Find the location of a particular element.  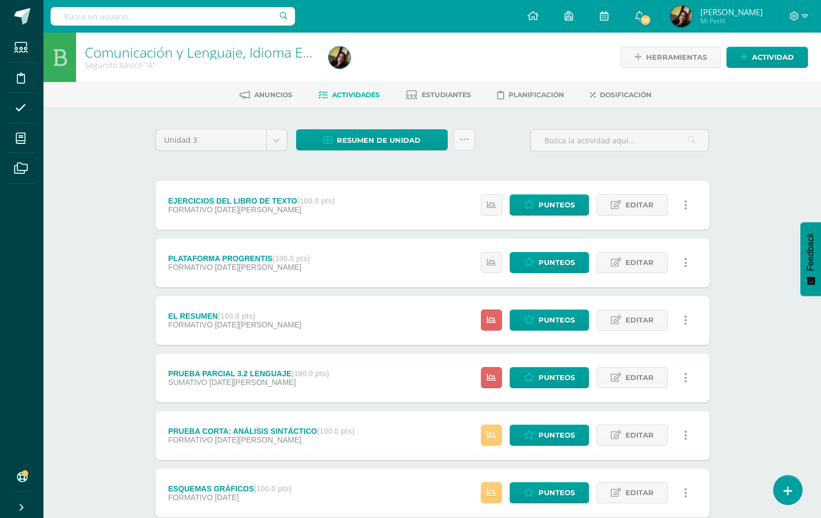

span: Resumen de unidad is located at coordinates (379, 140).